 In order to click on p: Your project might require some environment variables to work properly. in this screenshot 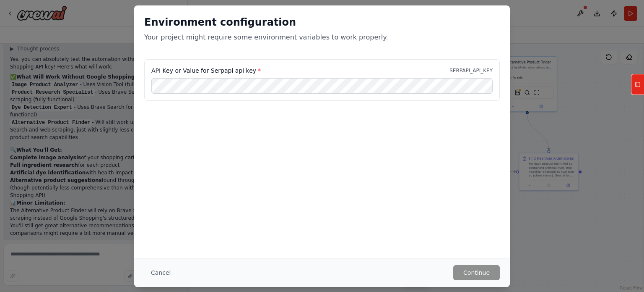, I will do `click(322, 37)`.